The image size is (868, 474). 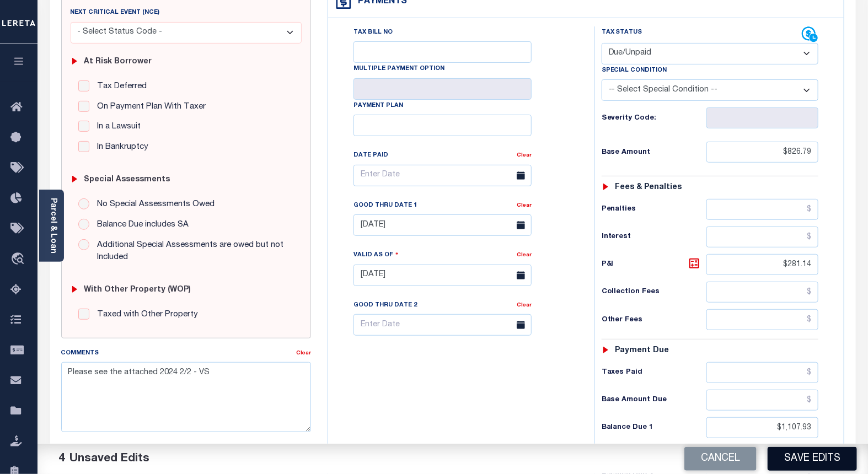 What do you see at coordinates (20, 260) in the screenshot?
I see `i: travel_explore` at bounding box center [20, 260].